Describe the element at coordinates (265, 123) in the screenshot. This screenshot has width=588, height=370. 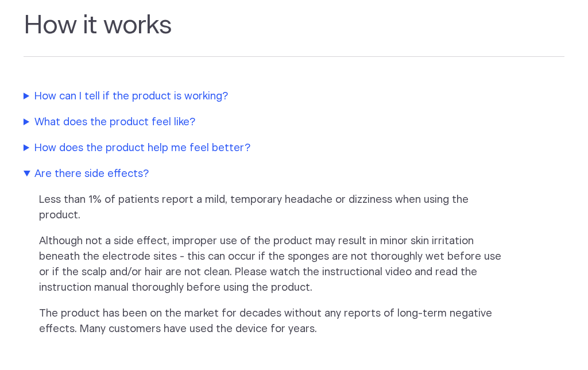
I see `summary: What does the product feel like?` at that location.